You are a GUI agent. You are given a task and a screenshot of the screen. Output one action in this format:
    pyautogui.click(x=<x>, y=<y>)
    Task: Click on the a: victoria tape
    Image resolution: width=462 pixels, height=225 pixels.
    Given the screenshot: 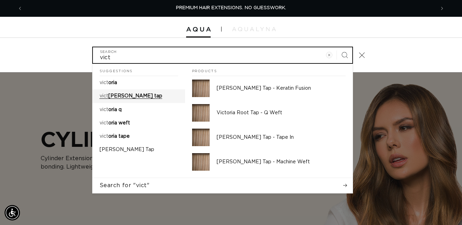 What is the action you would take?
    pyautogui.click(x=139, y=136)
    